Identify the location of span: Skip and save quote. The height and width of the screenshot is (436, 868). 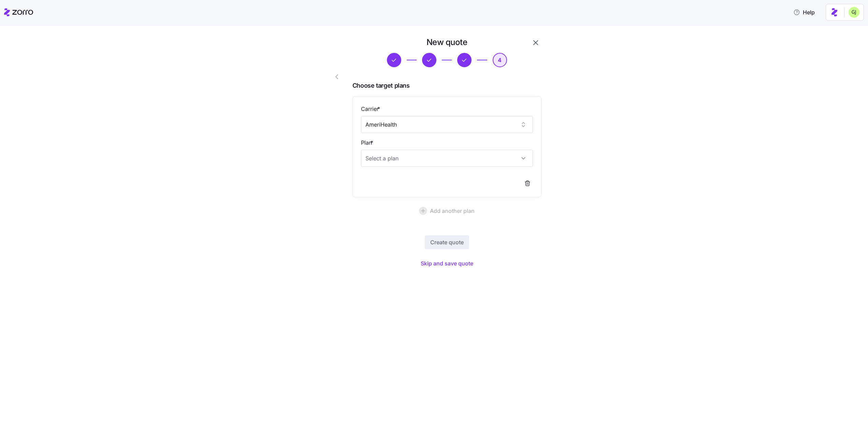
(446, 264).